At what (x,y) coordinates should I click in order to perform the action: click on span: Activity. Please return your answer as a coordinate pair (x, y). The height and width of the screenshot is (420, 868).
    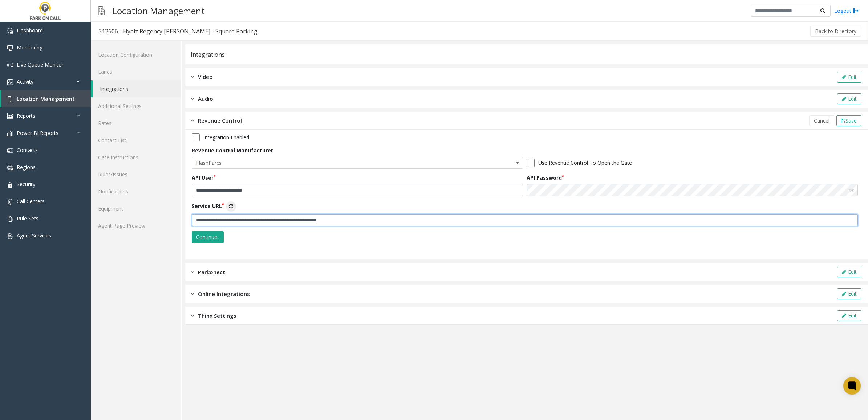
    Looking at the image, I should click on (25, 81).